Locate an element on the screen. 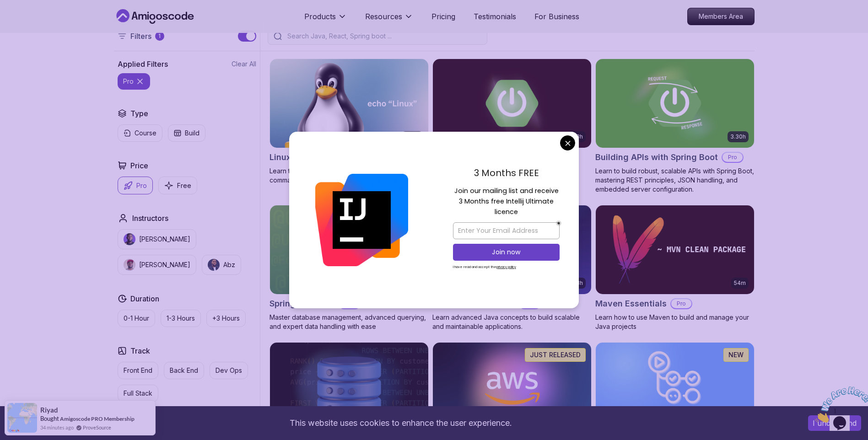  a: Members Area is located at coordinates (720, 17).